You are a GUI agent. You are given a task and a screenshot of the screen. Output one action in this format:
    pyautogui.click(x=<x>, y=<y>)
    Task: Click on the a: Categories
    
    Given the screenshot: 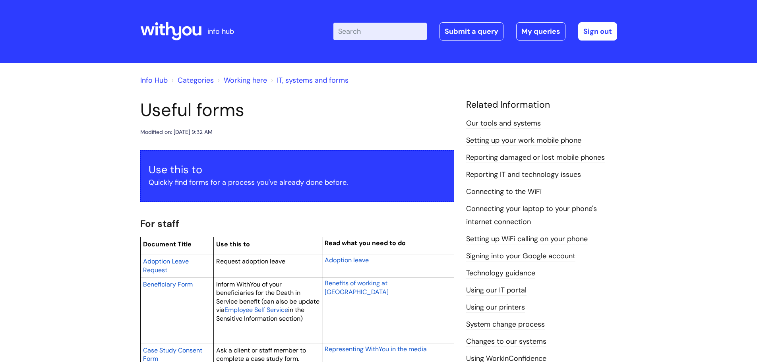 What is the action you would take?
    pyautogui.click(x=196, y=80)
    